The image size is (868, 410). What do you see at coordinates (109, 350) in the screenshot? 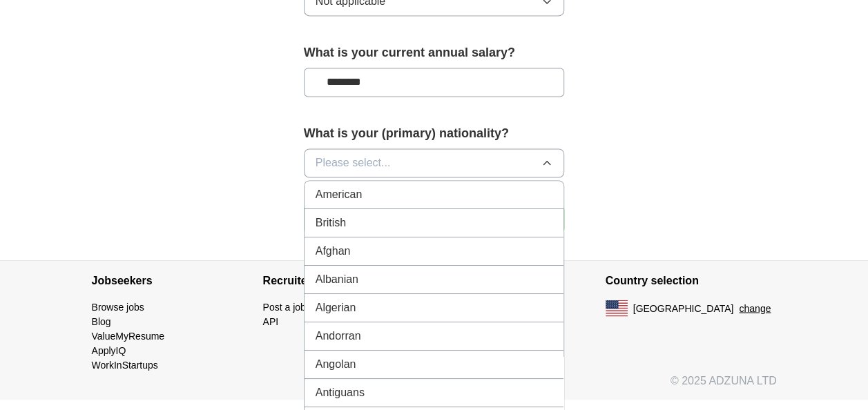
I see `a: ApplyIQ` at bounding box center [109, 350].